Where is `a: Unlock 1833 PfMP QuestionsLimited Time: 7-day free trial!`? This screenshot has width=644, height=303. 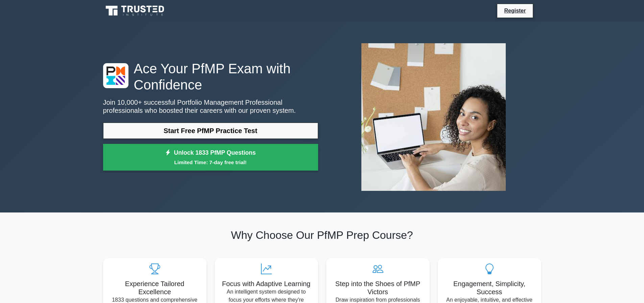
a: Unlock 1833 PfMP QuestionsLimited Time: 7-day free trial! is located at coordinates (210, 157).